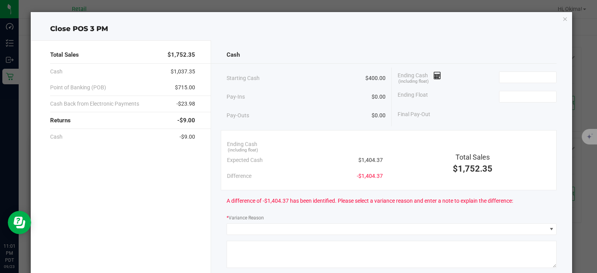 This screenshot has width=597, height=273. What do you see at coordinates (301, 29) in the screenshot?
I see `div: Close POS 3 PM` at bounding box center [301, 29].